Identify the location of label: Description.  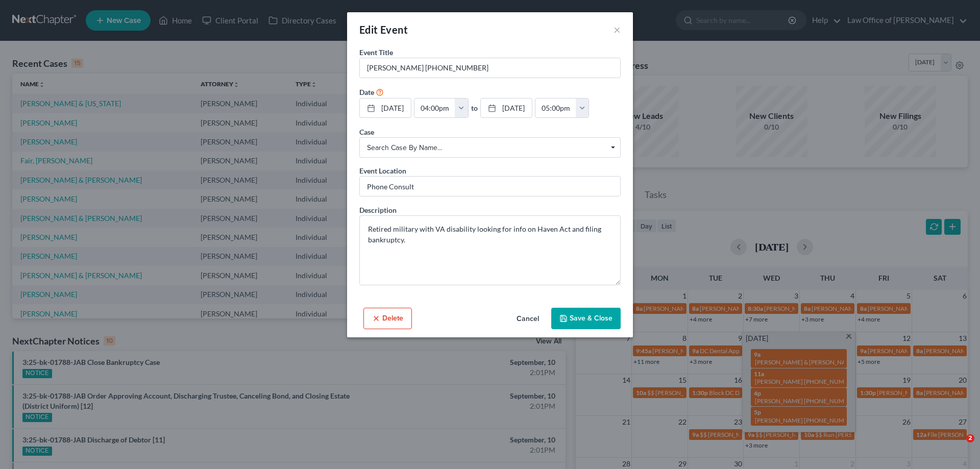
(378, 210).